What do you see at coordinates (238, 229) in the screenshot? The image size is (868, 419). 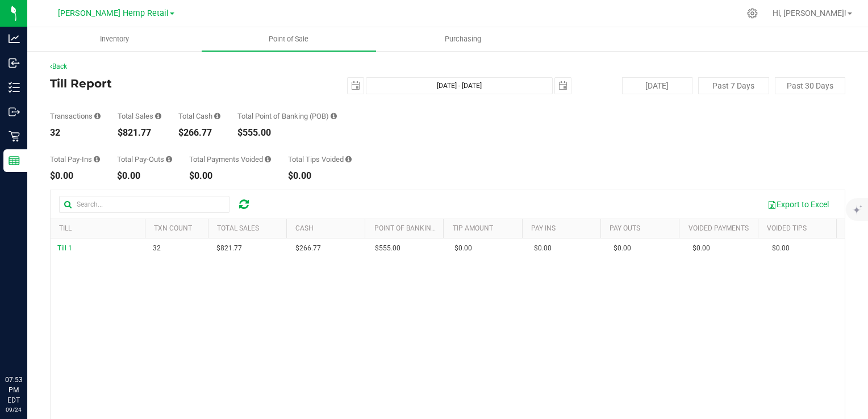 I see `a: Total Sales` at bounding box center [238, 229].